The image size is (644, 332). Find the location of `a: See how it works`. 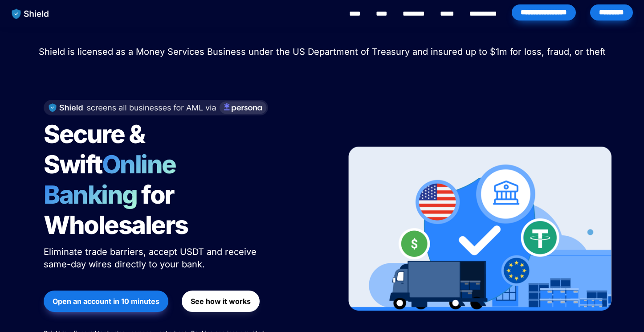

a: See how it works is located at coordinates (220, 301).